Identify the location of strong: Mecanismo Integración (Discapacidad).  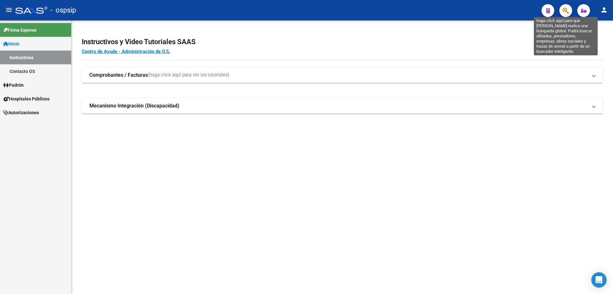
(134, 106).